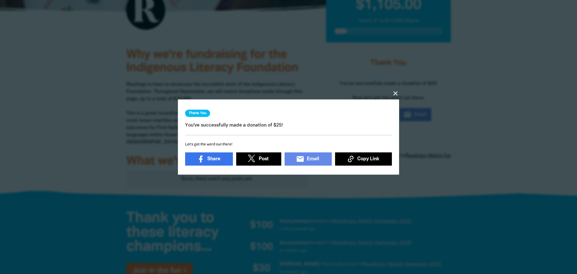 Image resolution: width=577 pixels, height=274 pixels. Describe the element at coordinates (209, 159) in the screenshot. I see `a: Share` at that location.